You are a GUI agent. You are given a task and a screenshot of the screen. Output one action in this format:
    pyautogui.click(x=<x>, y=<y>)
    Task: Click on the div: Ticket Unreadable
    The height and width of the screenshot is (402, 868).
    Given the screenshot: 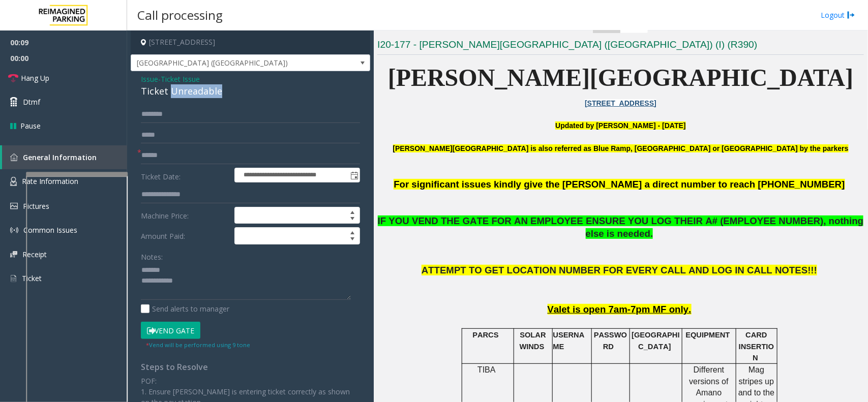 What is the action you would take?
    pyautogui.click(x=250, y=91)
    